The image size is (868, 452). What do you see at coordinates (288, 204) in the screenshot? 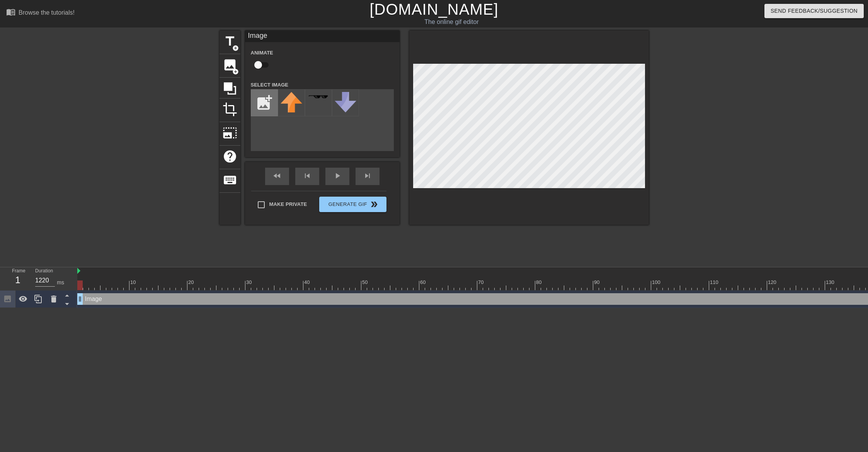
I see `span: Make Private` at bounding box center [288, 204].